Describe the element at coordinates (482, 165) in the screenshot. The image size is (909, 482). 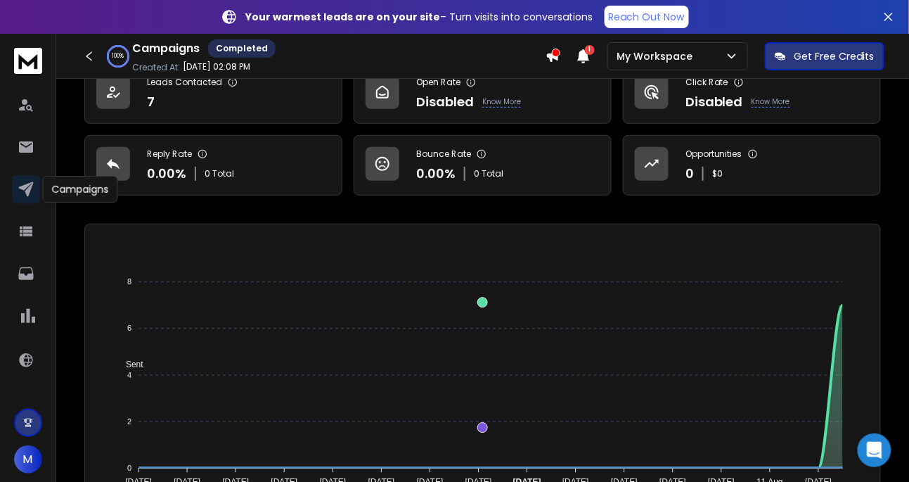
I see `a: Bounce Rate0.00%0 Total` at that location.